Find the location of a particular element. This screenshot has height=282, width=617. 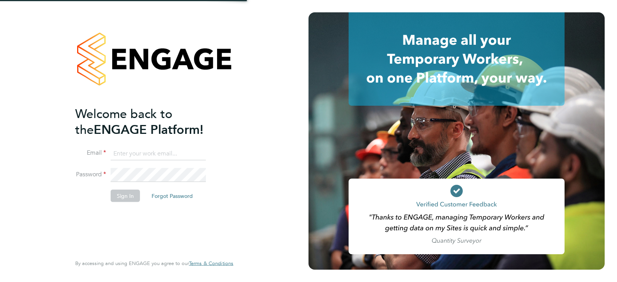

a: Terms & Conditions is located at coordinates (211, 264).